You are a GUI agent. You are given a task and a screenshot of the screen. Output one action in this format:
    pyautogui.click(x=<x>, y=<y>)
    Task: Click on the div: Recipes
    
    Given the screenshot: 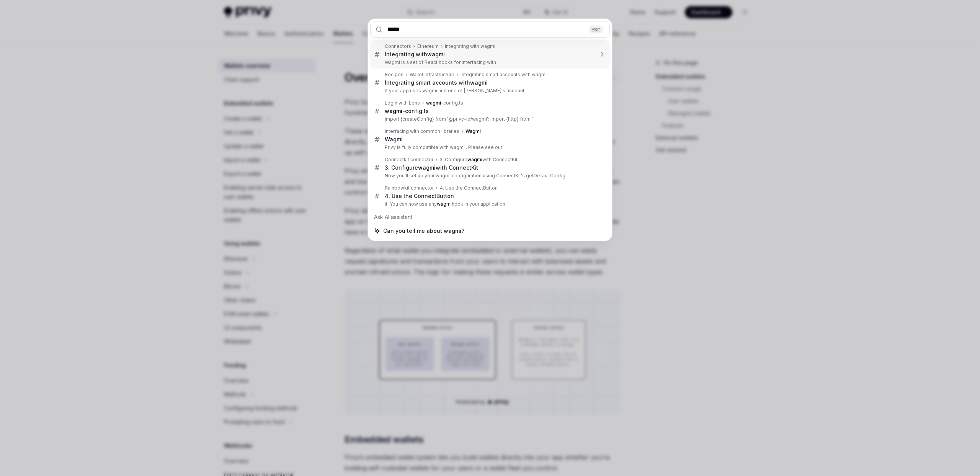 What is the action you would take?
    pyautogui.click(x=394, y=74)
    